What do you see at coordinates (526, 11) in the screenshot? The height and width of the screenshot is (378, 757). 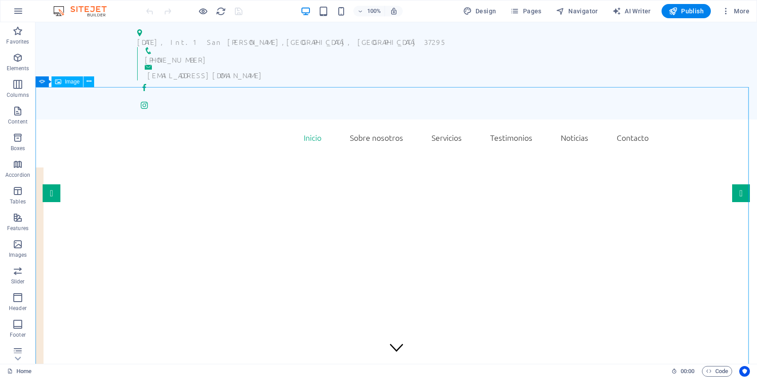 I see `button: Pages` at bounding box center [526, 11].